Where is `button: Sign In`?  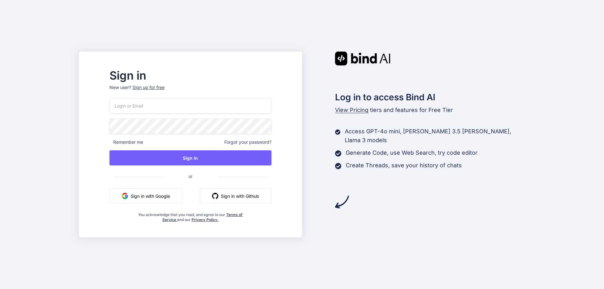
button: Sign In is located at coordinates (190, 158).